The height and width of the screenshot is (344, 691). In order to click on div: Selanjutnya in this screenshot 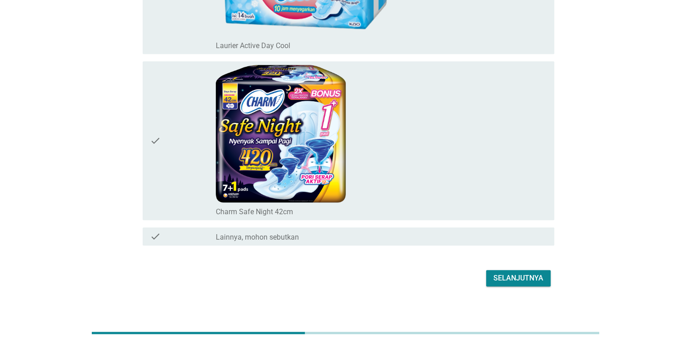, I will do `click(518, 278)`.